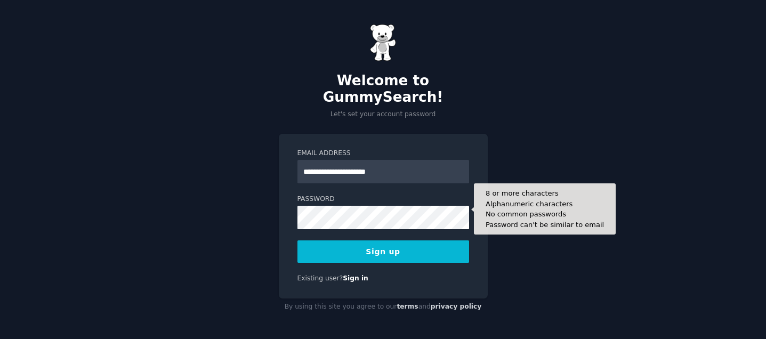 Image resolution: width=766 pixels, height=339 pixels. What do you see at coordinates (321, 278) in the screenshot?
I see `span: Existing user?` at bounding box center [321, 278].